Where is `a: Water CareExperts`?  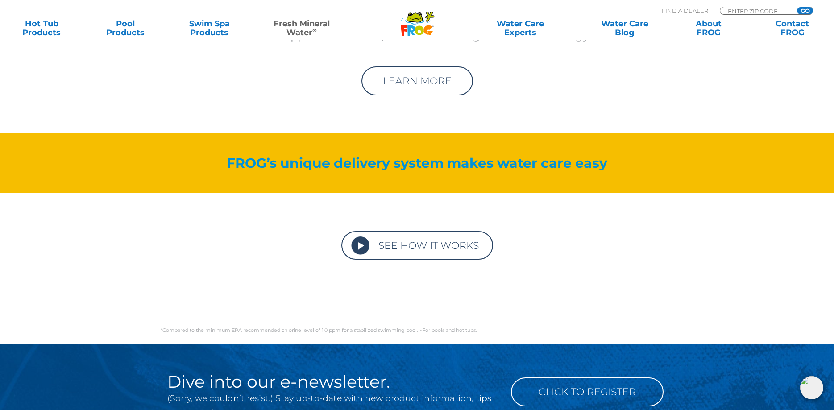 a: Water CareExperts is located at coordinates (521, 28).